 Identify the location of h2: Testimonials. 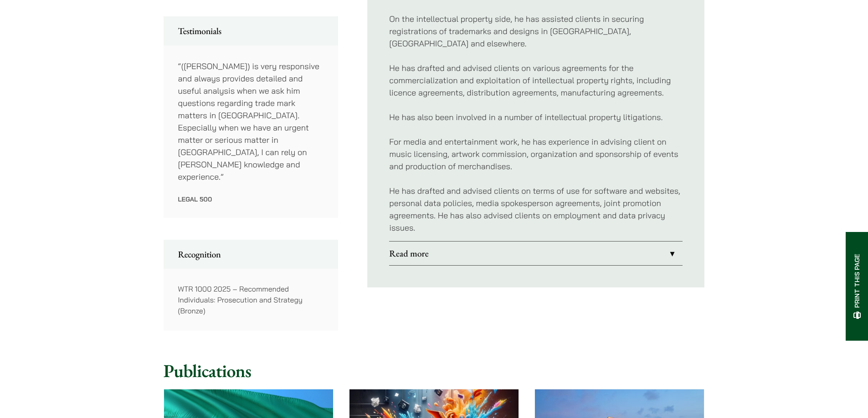
(251, 31).